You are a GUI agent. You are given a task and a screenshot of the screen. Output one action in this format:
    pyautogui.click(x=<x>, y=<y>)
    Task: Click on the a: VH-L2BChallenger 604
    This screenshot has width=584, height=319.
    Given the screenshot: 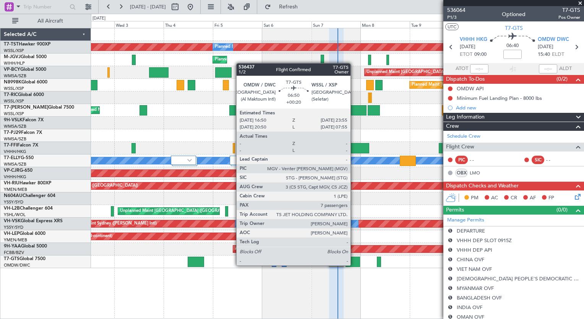 What is the action you would take?
    pyautogui.click(x=28, y=208)
    